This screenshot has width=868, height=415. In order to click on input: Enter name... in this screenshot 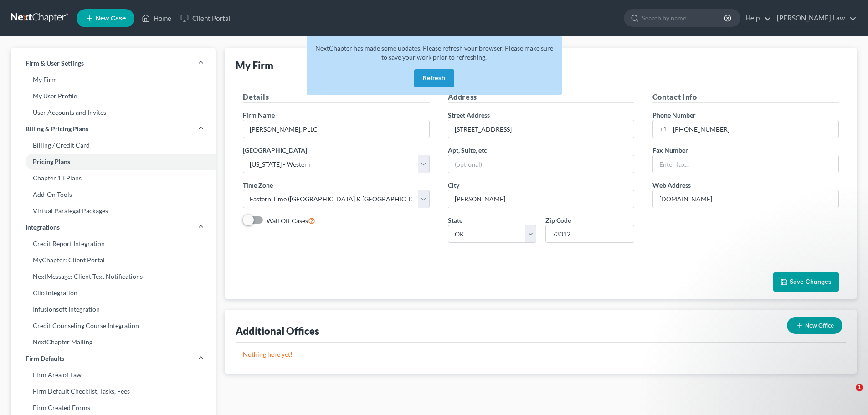, I will do `click(336, 129)`.